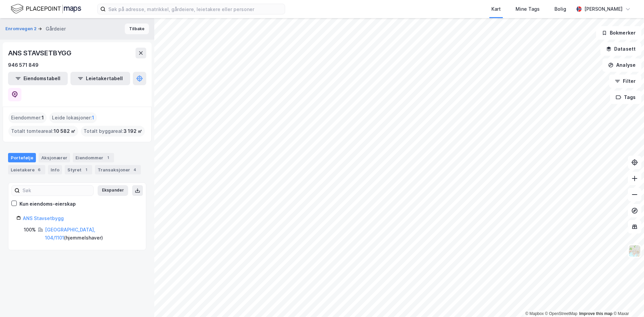 The height and width of the screenshot is (317, 644). I want to click on div: 6, so click(40, 170).